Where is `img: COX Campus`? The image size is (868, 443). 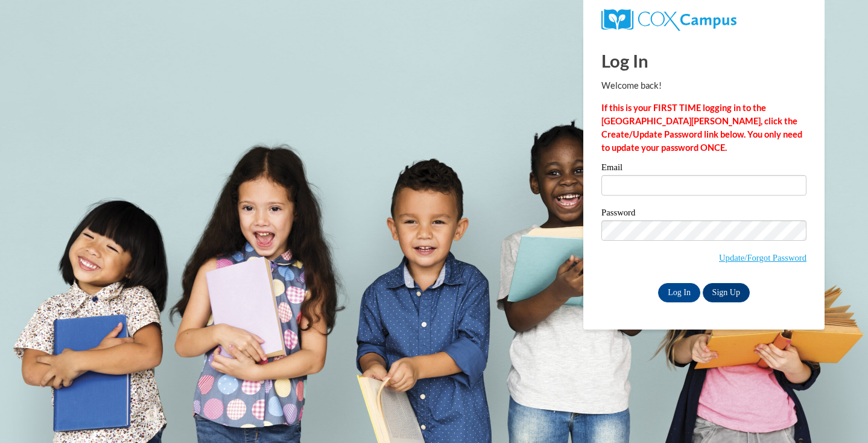
img: COX Campus is located at coordinates (669, 20).